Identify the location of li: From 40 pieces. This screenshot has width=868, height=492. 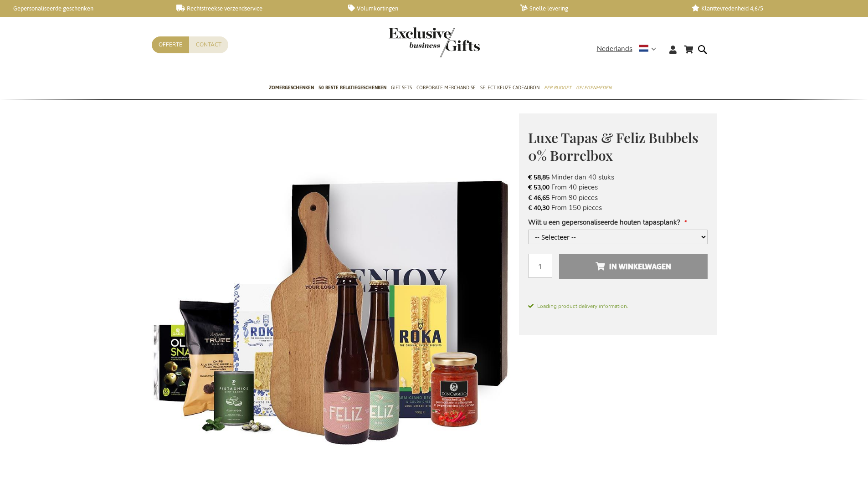
(618, 187).